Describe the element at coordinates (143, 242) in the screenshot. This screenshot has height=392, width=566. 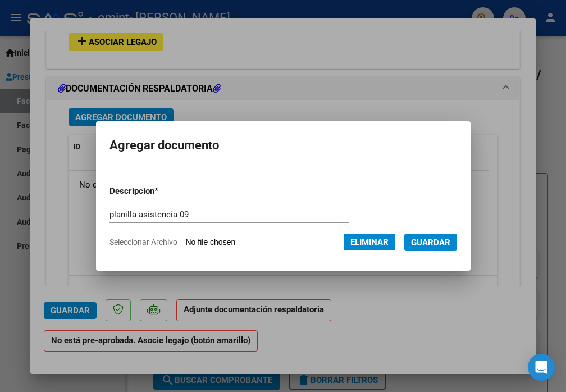
I see `span: Seleccionar Archivo` at that location.